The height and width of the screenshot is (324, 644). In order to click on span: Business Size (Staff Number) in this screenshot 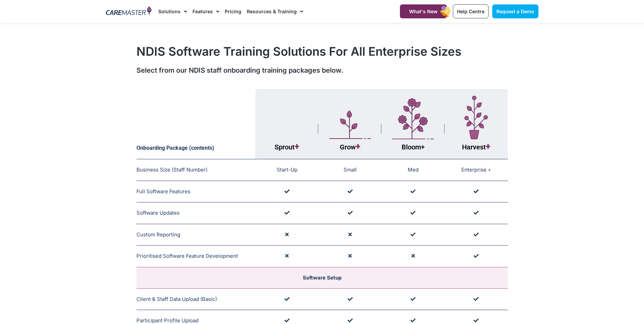, I will do `click(172, 169)`.